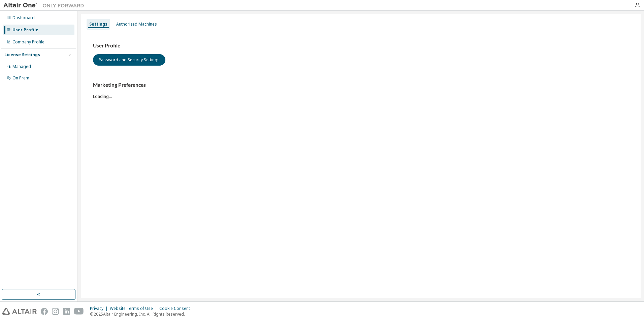  I want to click on img: linkedin.svg, so click(66, 311).